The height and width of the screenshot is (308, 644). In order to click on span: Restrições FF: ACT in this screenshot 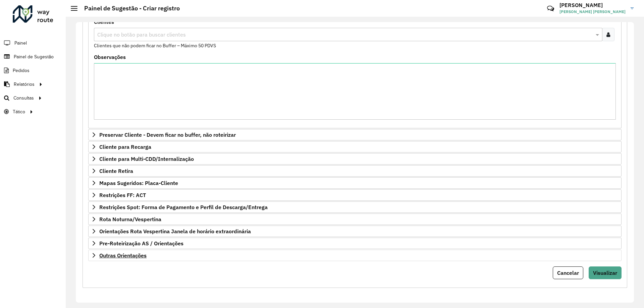, I will do `click(122, 195)`.